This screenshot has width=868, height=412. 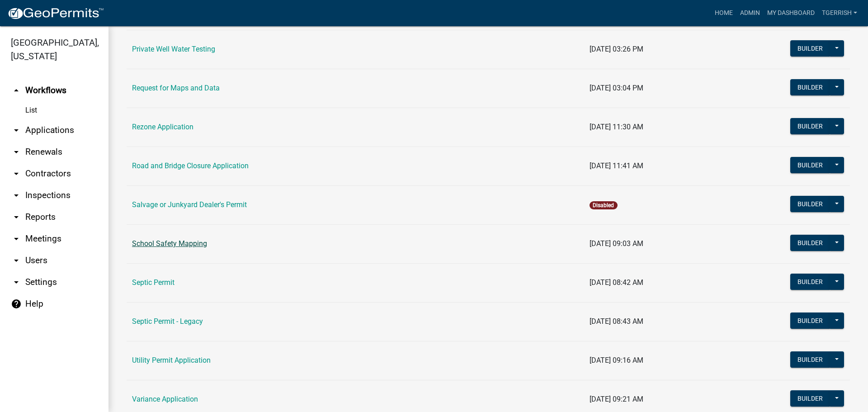 I want to click on a: Salvage or Junkyard Dealer's Permit, so click(x=189, y=205).